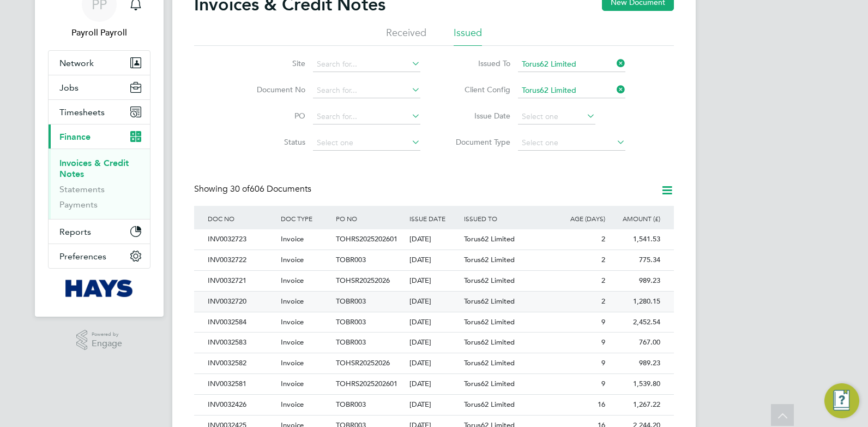 This screenshot has height=427, width=868. Describe the element at coordinates (79, 204) in the screenshot. I see `a: Payments` at that location.